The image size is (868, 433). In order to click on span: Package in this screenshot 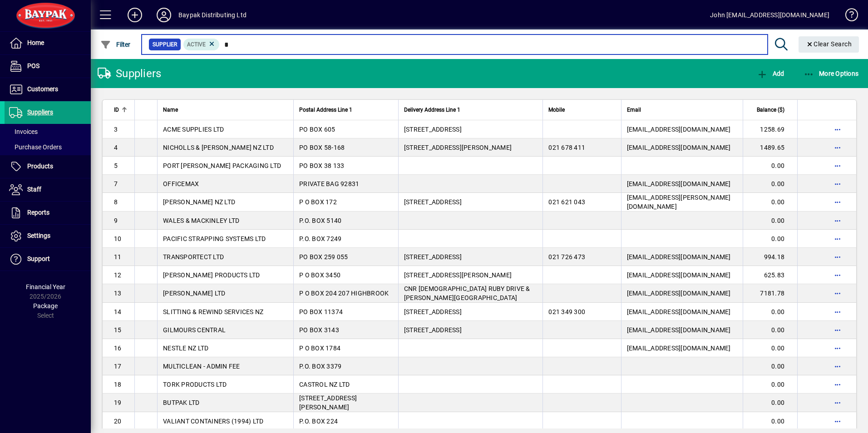, I will do `click(46, 306)`.